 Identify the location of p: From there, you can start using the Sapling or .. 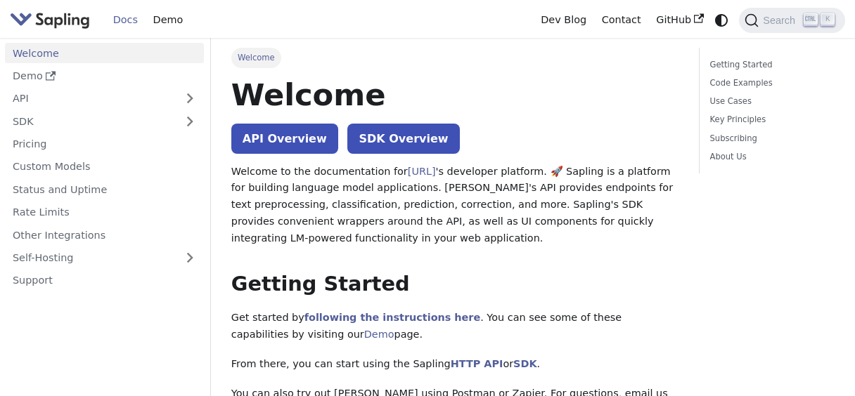
(455, 365).